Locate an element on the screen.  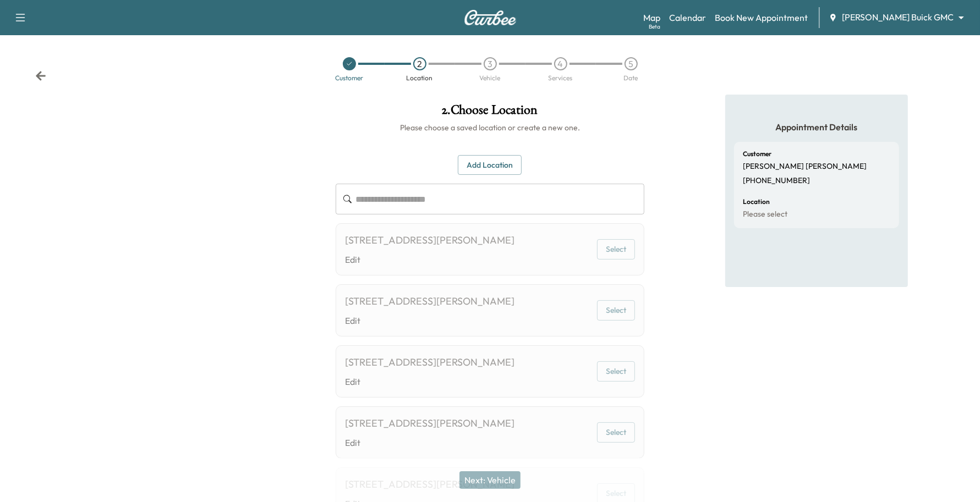
div: 4 is located at coordinates (560, 63).